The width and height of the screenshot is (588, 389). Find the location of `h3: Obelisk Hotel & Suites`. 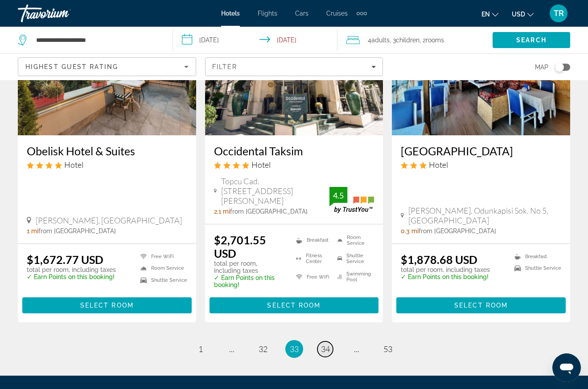

h3: Obelisk Hotel & Suites is located at coordinates (107, 151).